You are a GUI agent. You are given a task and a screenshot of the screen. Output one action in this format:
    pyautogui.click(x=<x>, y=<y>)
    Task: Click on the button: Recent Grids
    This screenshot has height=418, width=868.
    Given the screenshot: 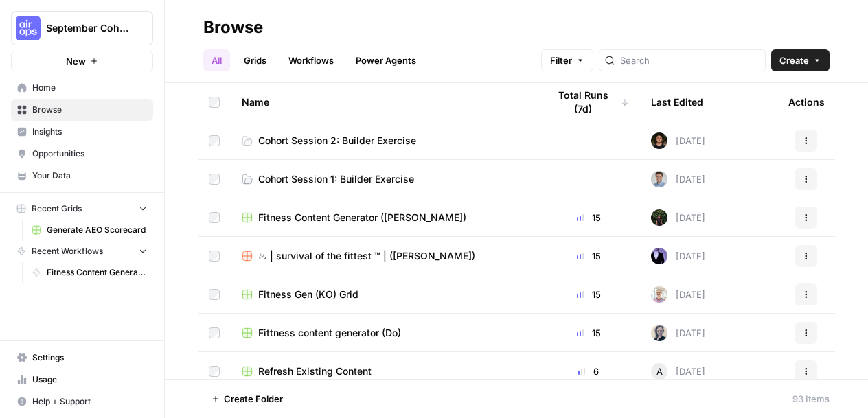 What is the action you would take?
    pyautogui.click(x=82, y=209)
    